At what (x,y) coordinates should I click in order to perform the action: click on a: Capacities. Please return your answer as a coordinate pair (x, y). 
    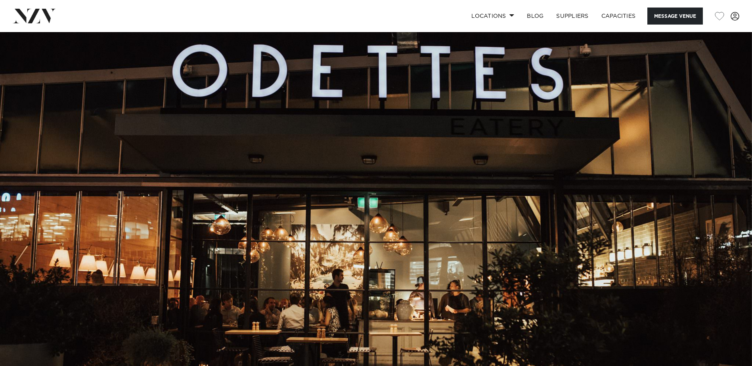
    Looking at the image, I should click on (618, 16).